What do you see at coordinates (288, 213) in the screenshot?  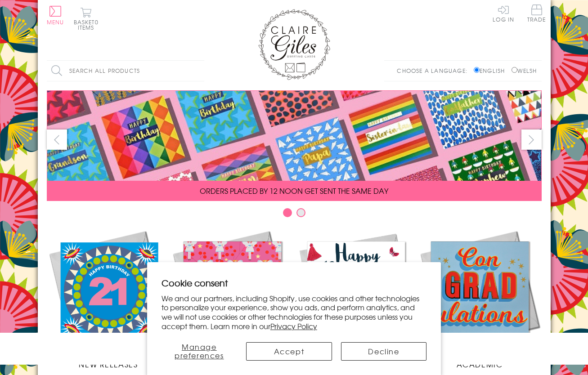 I see `button: Carousel Page 1 (Current Slide)` at bounding box center [288, 213].